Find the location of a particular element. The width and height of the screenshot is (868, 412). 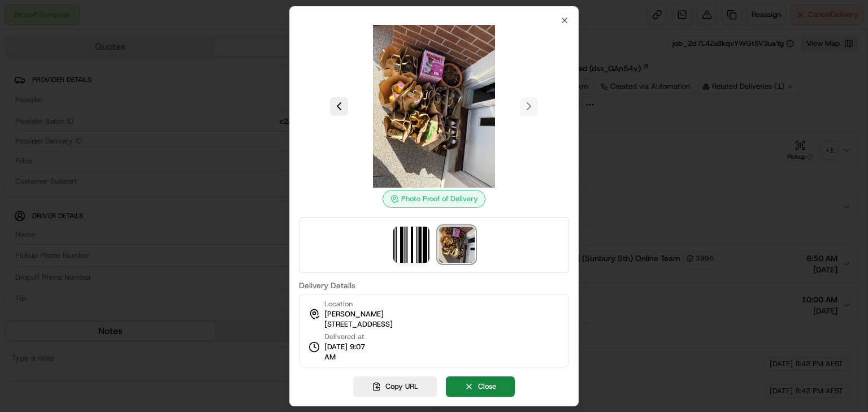

span: Delivered at is located at coordinates (350, 337).